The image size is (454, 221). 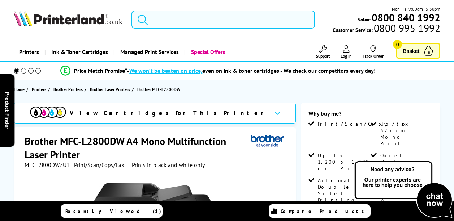 I want to click on div: - even on ink & toner cartridges - We check our competitors every day!, so click(x=252, y=70).